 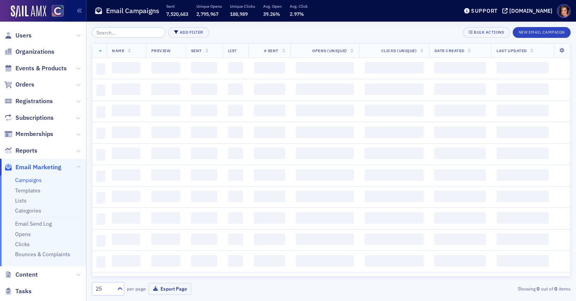 I want to click on span: # Sent, so click(x=271, y=51).